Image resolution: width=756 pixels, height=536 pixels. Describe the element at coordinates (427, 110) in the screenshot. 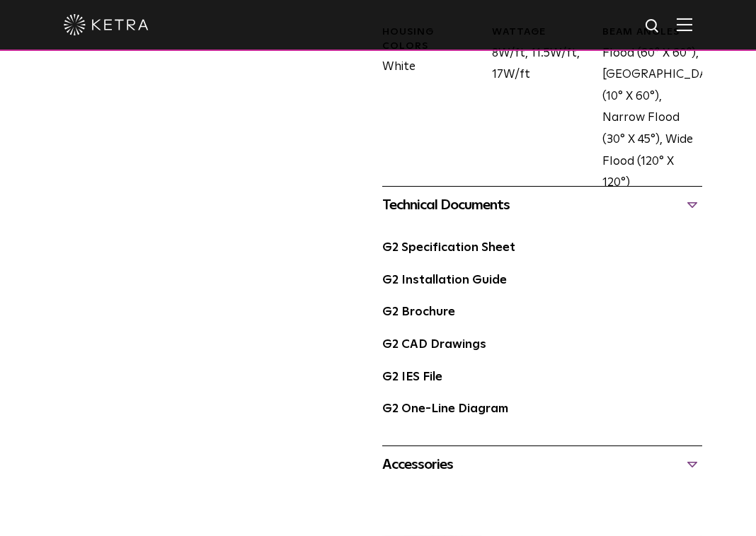

I see `div: White` at that location.